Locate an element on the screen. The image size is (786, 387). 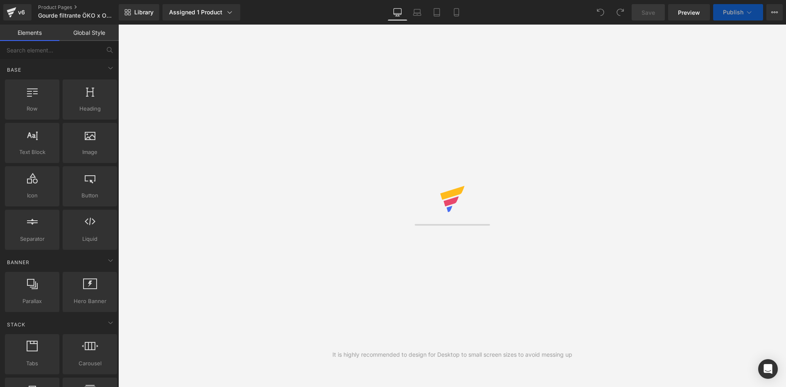
button: More is located at coordinates (774, 12).